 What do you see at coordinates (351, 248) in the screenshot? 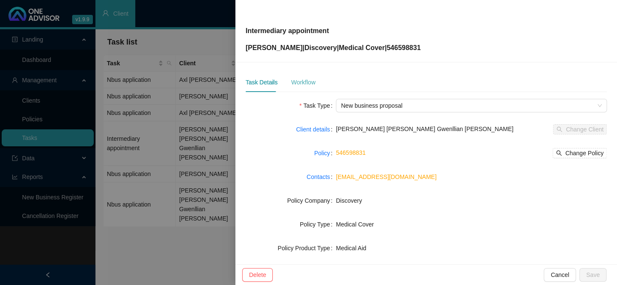
I see `span: Medical Aid` at bounding box center [351, 248].